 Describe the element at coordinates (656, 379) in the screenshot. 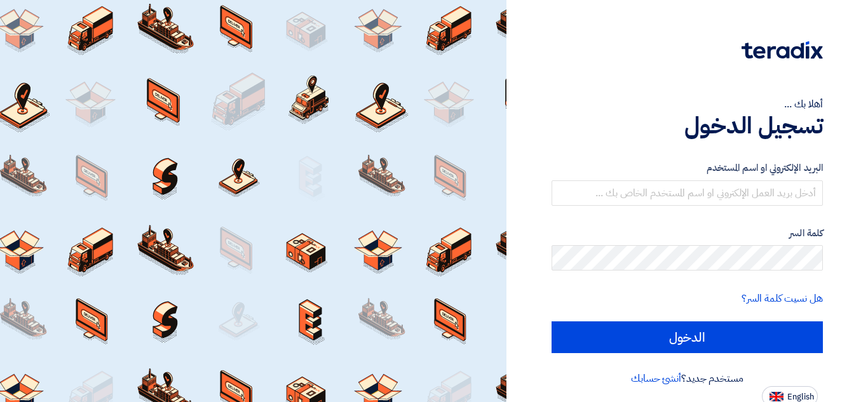

I see `a: أنشئ حسابك` at that location.